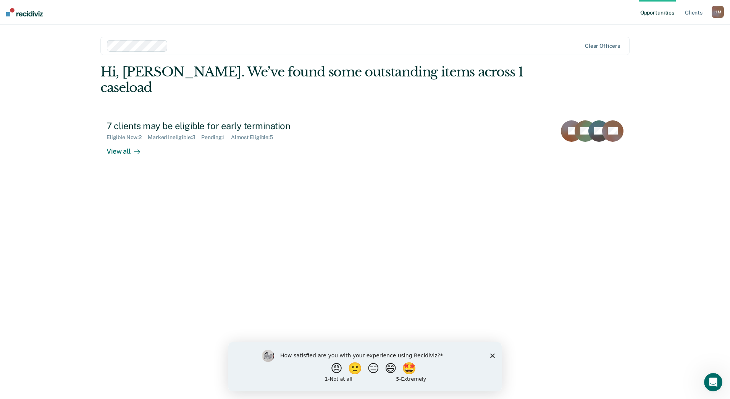  I want to click on img: Profile image for Kim, so click(40, 14).